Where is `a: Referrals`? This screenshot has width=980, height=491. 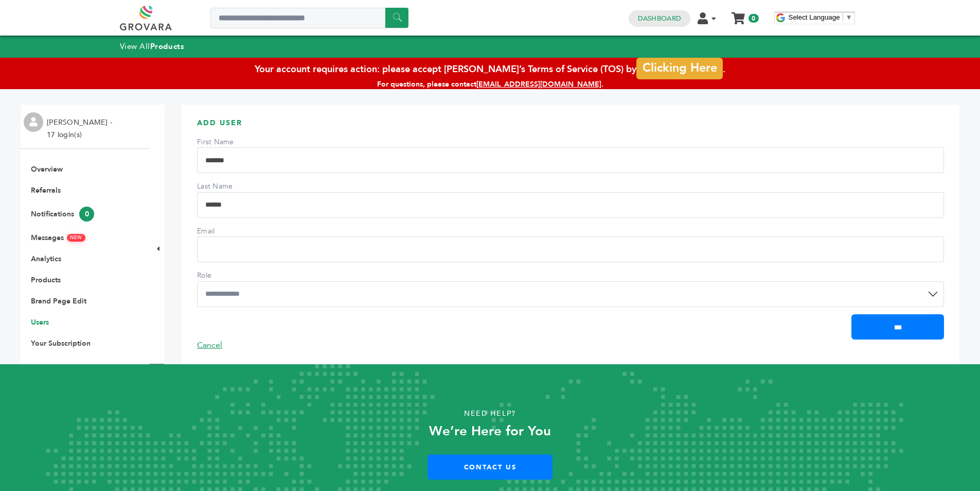 a: Referrals is located at coordinates (46, 190).